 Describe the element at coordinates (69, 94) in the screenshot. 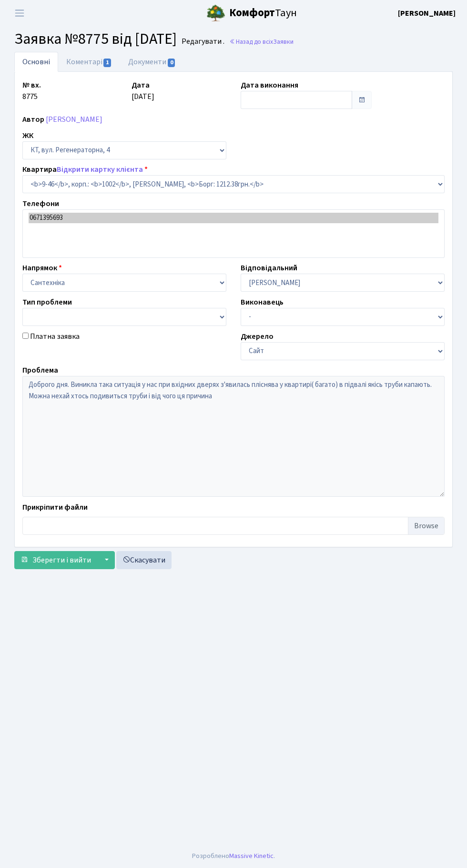

I see `div: 8775` at that location.